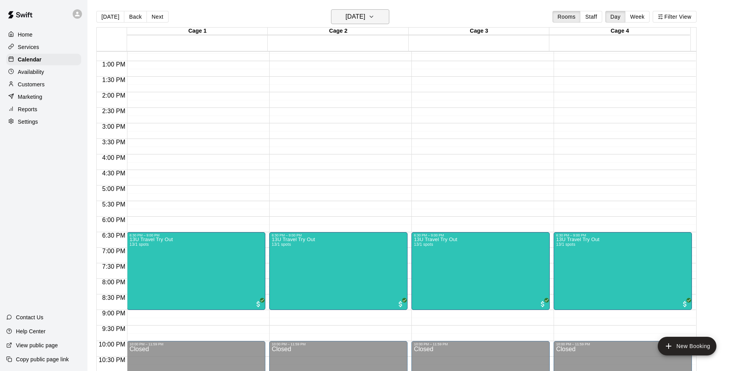 The width and height of the screenshot is (737, 371). What do you see at coordinates (567, 17) in the screenshot?
I see `button: Rooms` at bounding box center [567, 17].